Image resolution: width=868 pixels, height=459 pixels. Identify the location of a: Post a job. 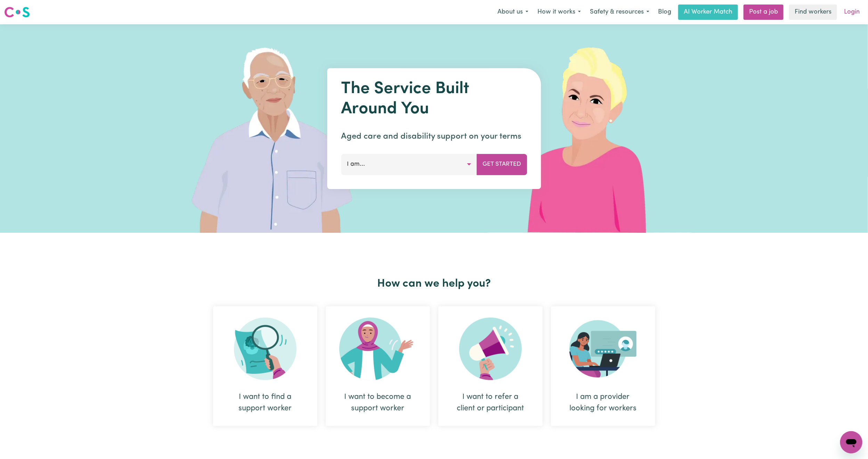
(763, 12).